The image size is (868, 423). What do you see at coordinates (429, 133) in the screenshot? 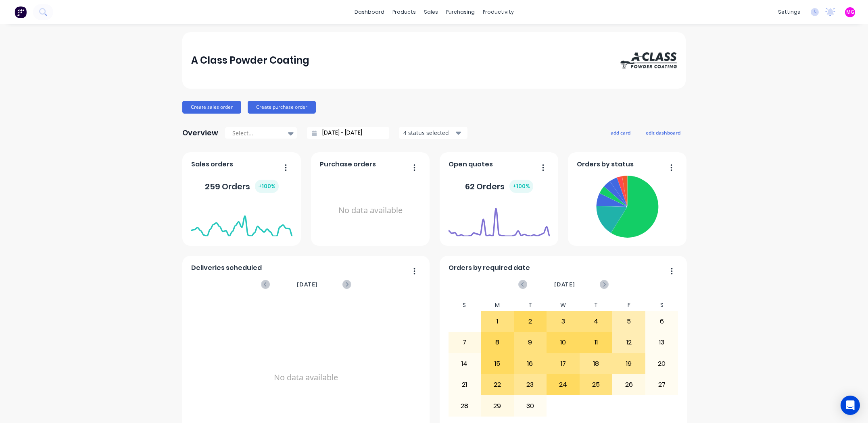
I see `div: 4 status selected` at bounding box center [429, 133].